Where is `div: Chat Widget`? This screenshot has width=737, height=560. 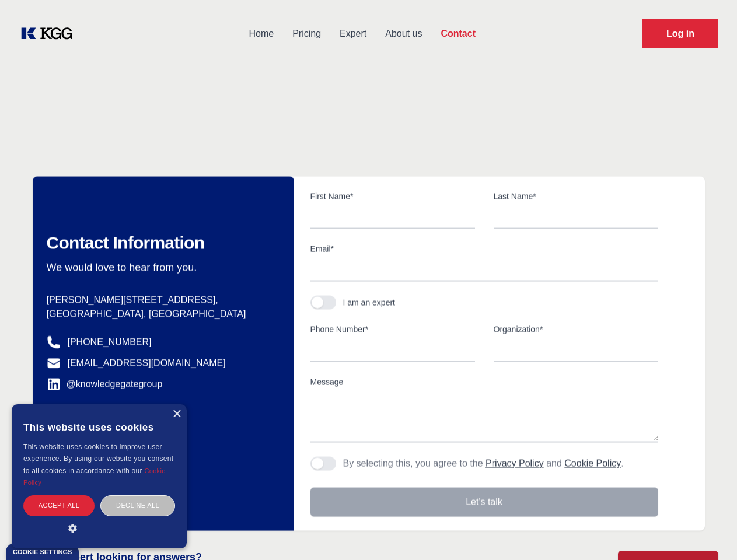 div: Chat Widget is located at coordinates (708, 532).